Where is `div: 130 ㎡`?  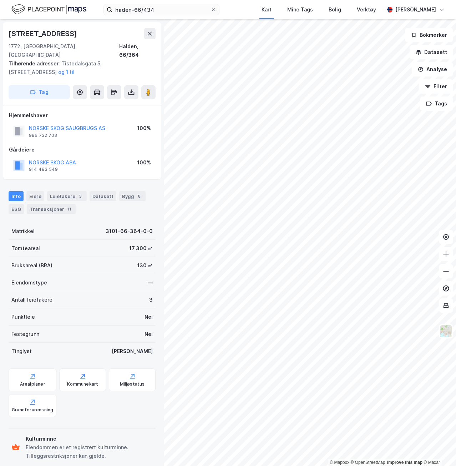 div: 130 ㎡ is located at coordinates (145, 265).